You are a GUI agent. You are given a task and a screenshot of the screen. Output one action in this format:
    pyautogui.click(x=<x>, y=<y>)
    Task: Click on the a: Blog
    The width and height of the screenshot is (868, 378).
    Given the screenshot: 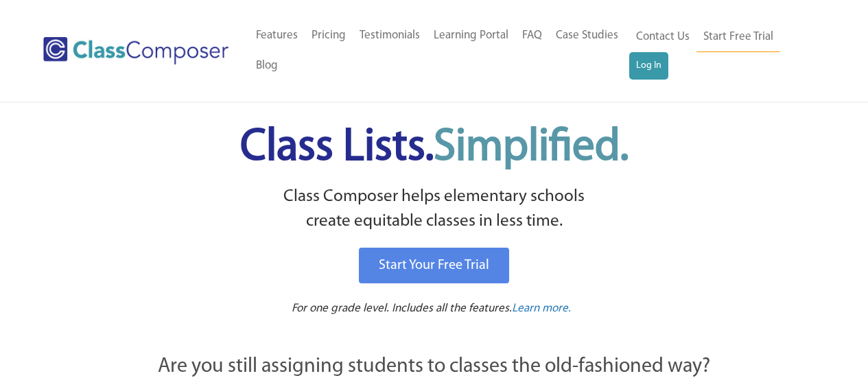 What is the action you would take?
    pyautogui.click(x=267, y=66)
    